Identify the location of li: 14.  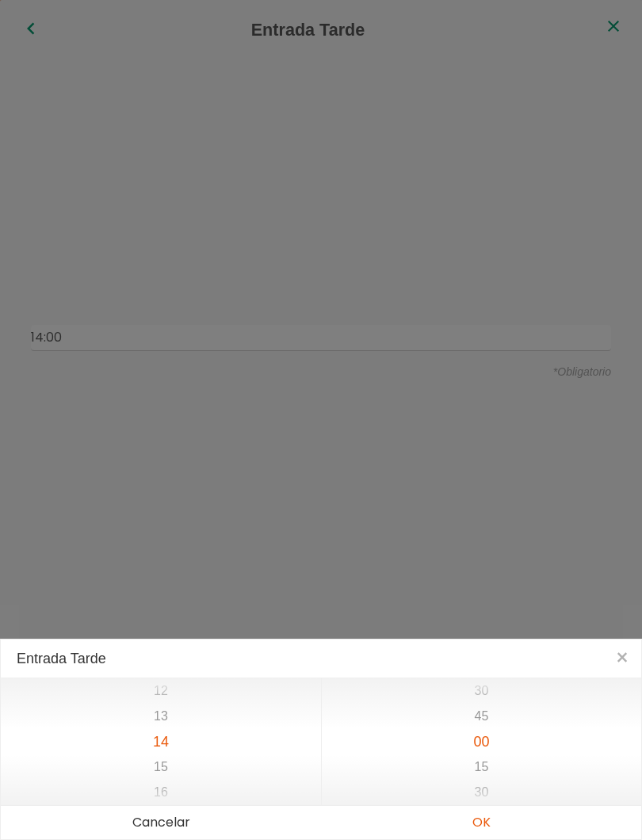
(160, 742).